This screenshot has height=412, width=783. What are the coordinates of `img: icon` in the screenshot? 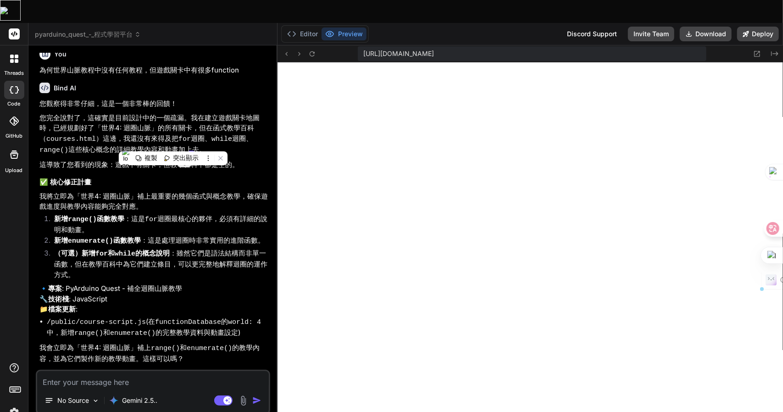 It's located at (257, 400).